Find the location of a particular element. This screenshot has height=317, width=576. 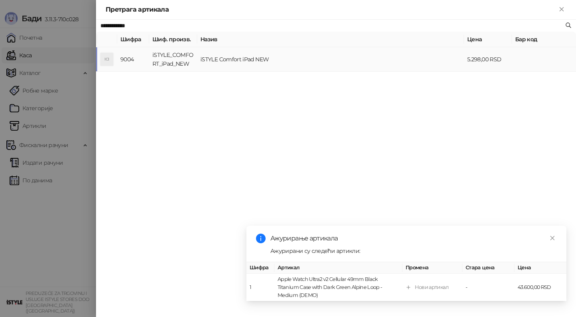

td: 1 is located at coordinates (261, 287).